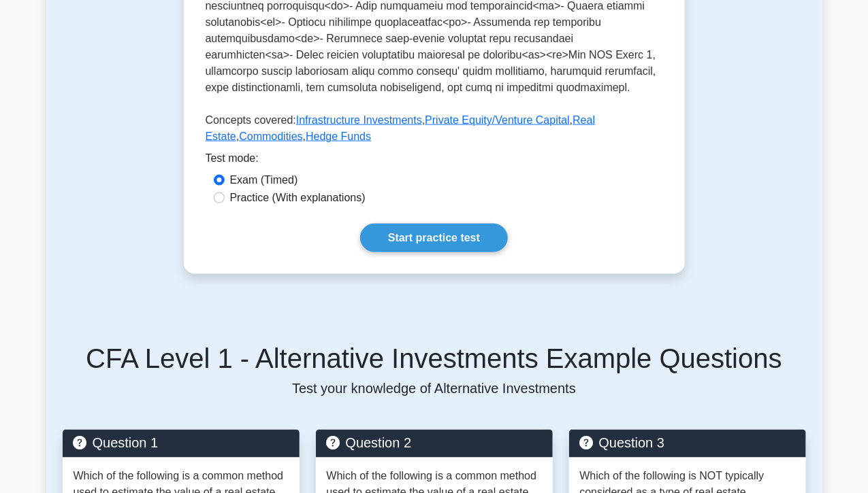  Describe the element at coordinates (434, 238) in the screenshot. I see `a: Start practice test` at that location.